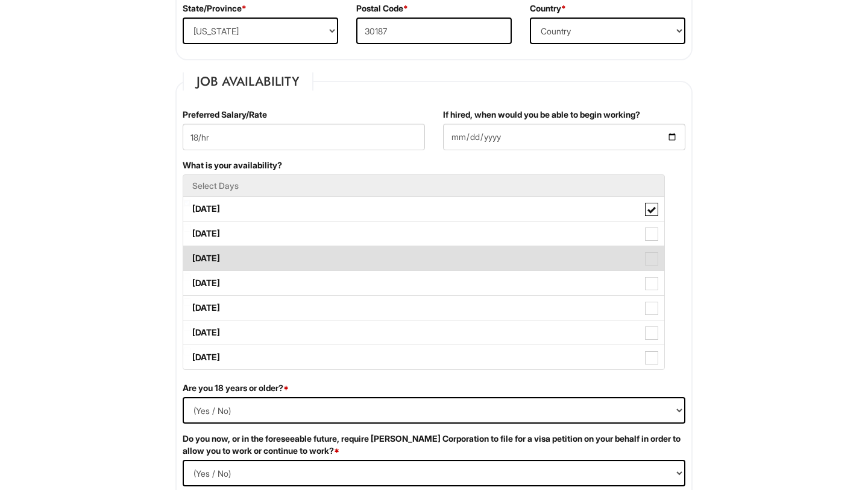 Image resolution: width=868 pixels, height=490 pixels. What do you see at coordinates (542, 115) in the screenshot?
I see `label: If hired, when would you be able to begin working?` at bounding box center [542, 115].